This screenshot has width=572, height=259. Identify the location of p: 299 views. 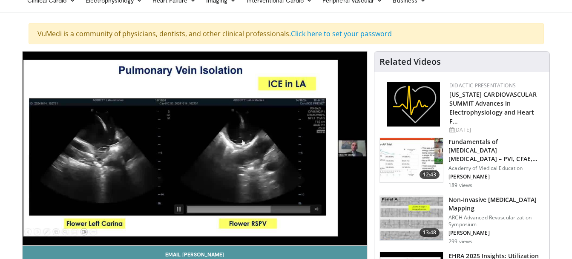
(460, 241).